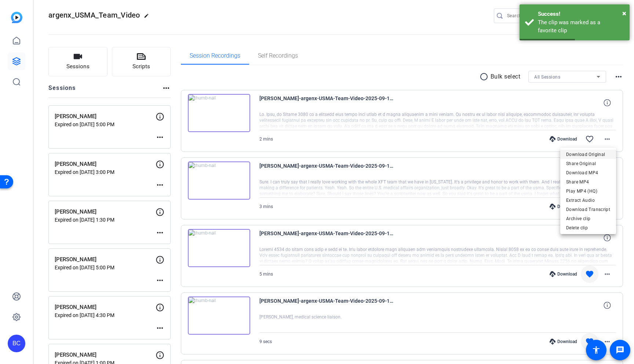 This screenshot has height=364, width=634. What do you see at coordinates (588, 173) in the screenshot?
I see `span: Download MP4` at bounding box center [588, 173].